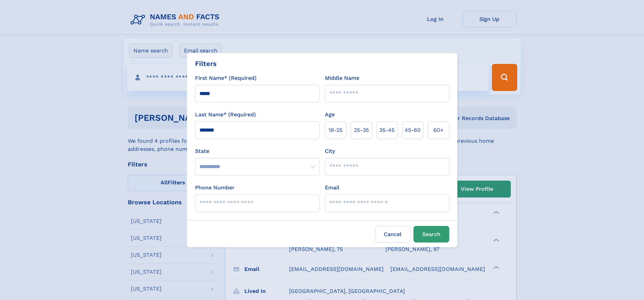  What do you see at coordinates (412, 130) in the screenshot?
I see `span: 45‑60` at bounding box center [412, 130].